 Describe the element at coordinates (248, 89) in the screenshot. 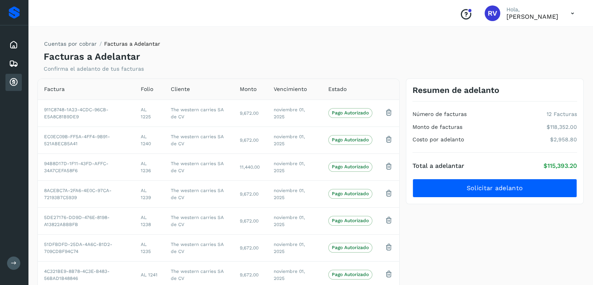

I see `span: Monto` at that location.